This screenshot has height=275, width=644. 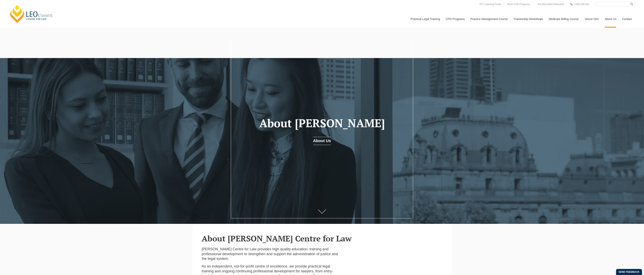 What do you see at coordinates (489, 19) in the screenshot?
I see `a: Practice Management Course` at bounding box center [489, 19].